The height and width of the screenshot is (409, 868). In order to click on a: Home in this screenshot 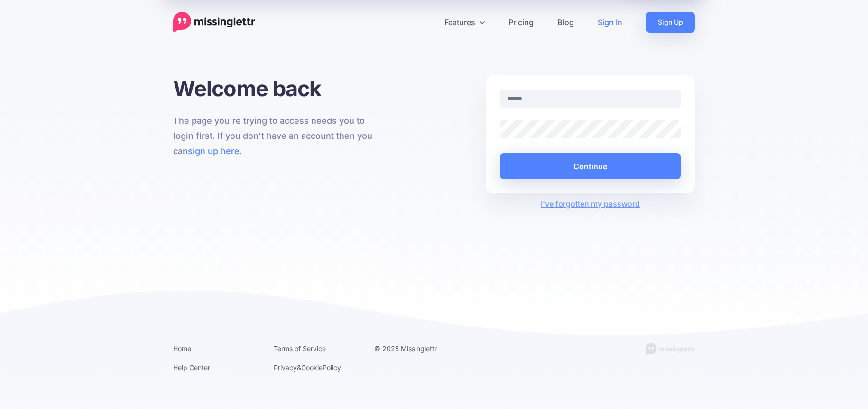, I will do `click(182, 348)`.